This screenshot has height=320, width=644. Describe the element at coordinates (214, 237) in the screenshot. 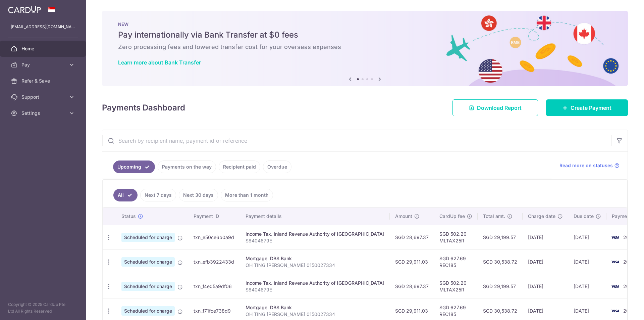

I see `td: txn_e50ce6b0a9d` at that location.